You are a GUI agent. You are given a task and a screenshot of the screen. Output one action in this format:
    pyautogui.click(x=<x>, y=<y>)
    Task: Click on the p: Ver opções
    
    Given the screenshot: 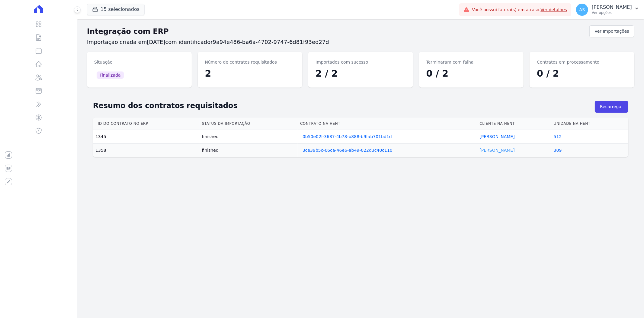 What is the action you would take?
    pyautogui.click(x=612, y=13)
    